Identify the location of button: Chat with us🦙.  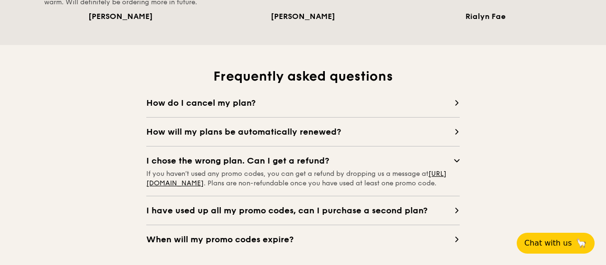
(555, 244).